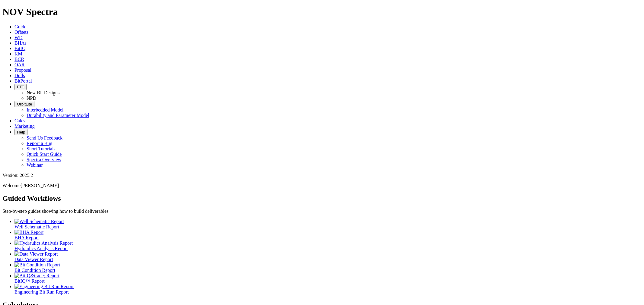 This screenshot has height=305, width=644. I want to click on div: Version: 2025.2, so click(322, 176).